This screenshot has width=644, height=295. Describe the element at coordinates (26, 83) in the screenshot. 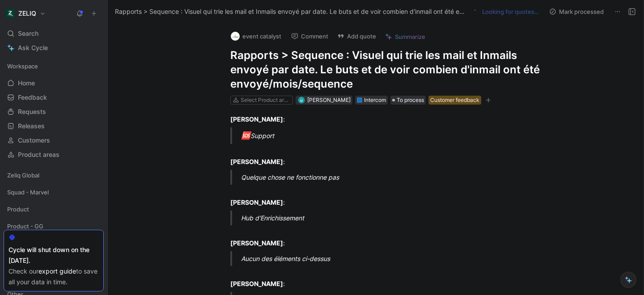

I see `span: Home` at that location.